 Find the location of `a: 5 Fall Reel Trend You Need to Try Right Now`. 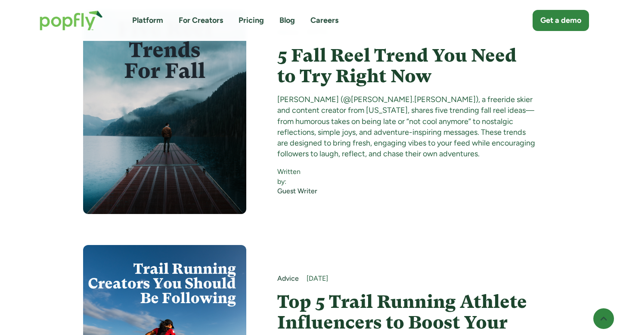

a: 5 Fall Reel Trend You Need to Try Right Now is located at coordinates (407, 66).